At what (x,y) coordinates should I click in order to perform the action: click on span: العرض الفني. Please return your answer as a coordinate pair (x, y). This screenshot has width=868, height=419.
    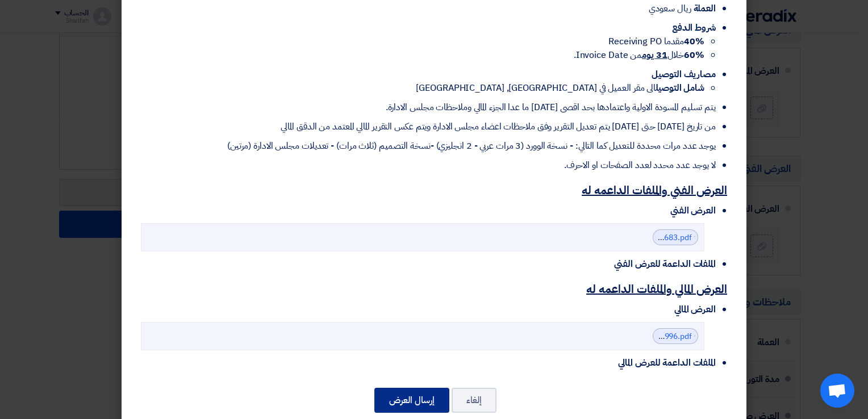
    Looking at the image, I should click on (693, 211).